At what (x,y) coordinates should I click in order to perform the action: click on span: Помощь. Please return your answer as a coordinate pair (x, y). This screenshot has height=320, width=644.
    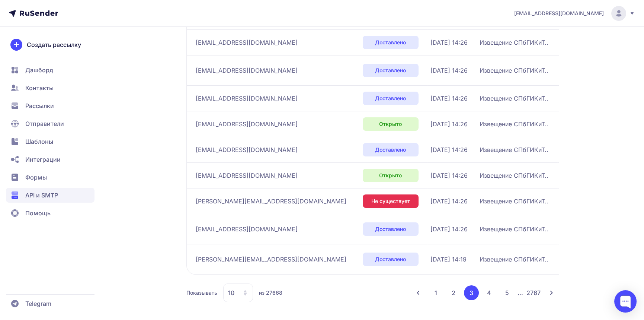
    Looking at the image, I should click on (38, 213).